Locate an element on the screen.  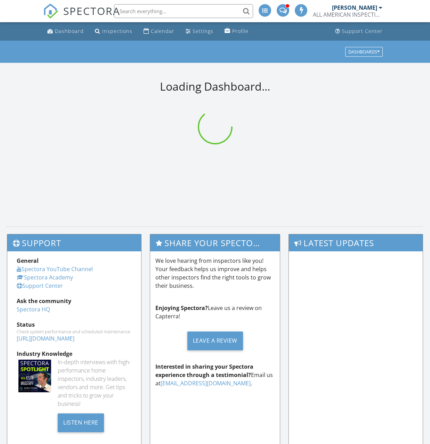
a: SPECTORA is located at coordinates (82, 17).